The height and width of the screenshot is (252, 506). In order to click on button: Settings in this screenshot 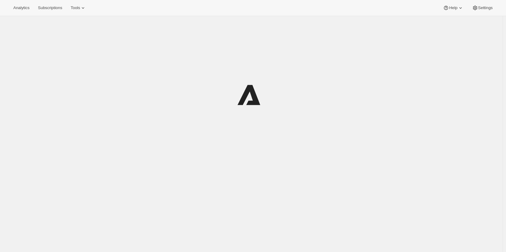, I will do `click(482, 8)`.